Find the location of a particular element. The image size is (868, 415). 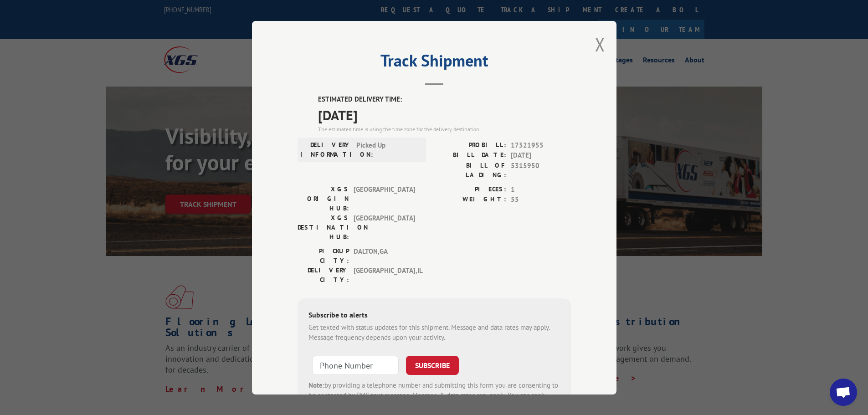

label: PROBILL: is located at coordinates (470, 145).